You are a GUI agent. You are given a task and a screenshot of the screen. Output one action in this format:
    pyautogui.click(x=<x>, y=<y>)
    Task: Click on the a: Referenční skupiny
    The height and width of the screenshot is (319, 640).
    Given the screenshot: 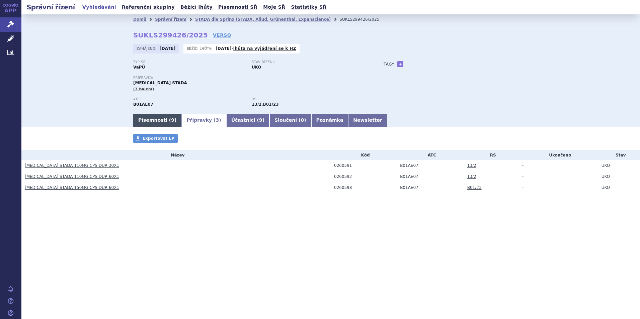 What is the action you would take?
    pyautogui.click(x=148, y=7)
    